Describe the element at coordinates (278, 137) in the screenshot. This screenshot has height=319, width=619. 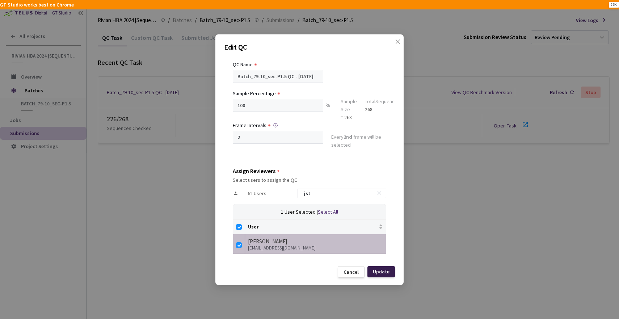
I see `input: Enter frame interval` at that location.